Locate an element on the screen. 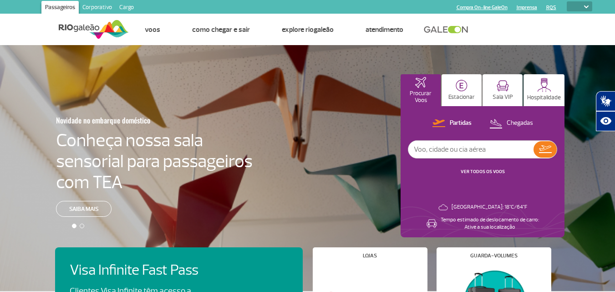  p: Partidas is located at coordinates (461, 123).